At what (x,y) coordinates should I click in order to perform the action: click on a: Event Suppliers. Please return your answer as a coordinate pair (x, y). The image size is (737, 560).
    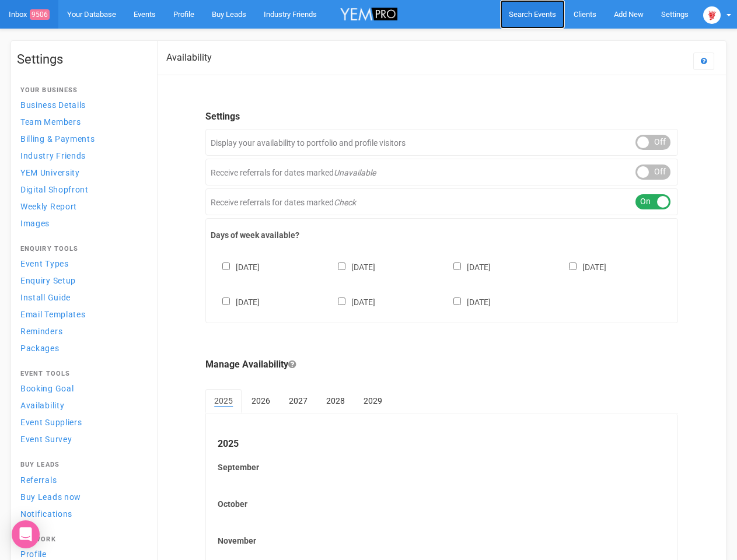
    Looking at the image, I should click on (81, 422).